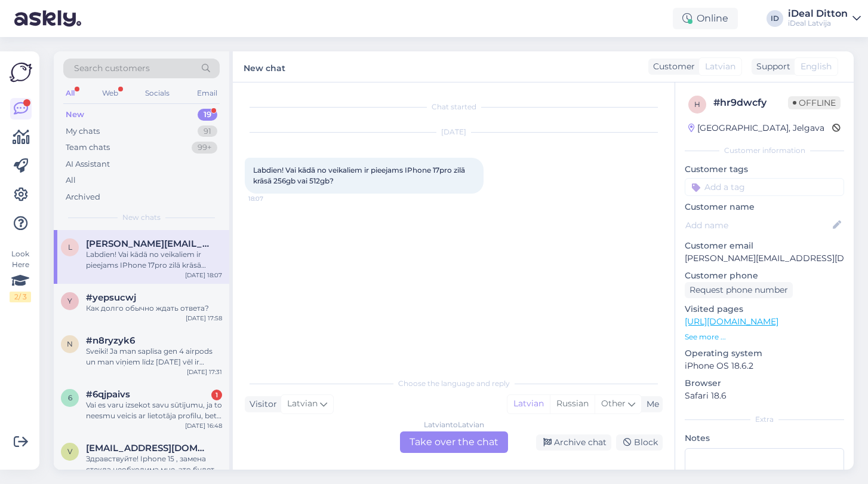 The height and width of the screenshot is (484, 868). Describe the element at coordinates (70, 301) in the screenshot. I see `span: y` at that location.